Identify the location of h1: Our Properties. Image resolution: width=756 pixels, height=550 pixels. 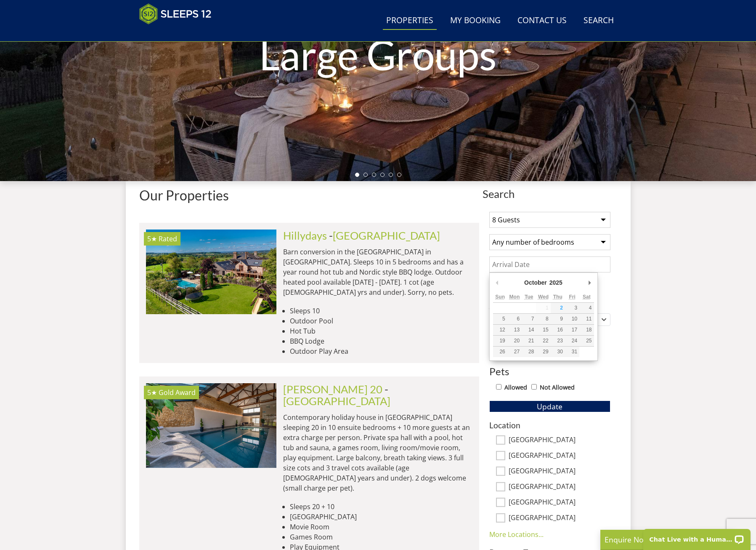
(309, 195).